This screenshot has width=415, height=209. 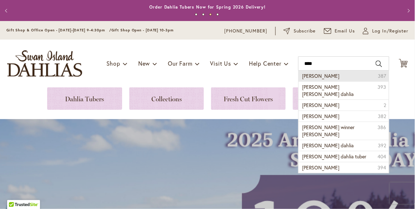 What do you see at coordinates (345, 31) in the screenshot?
I see `span: Email Us` at bounding box center [345, 31].